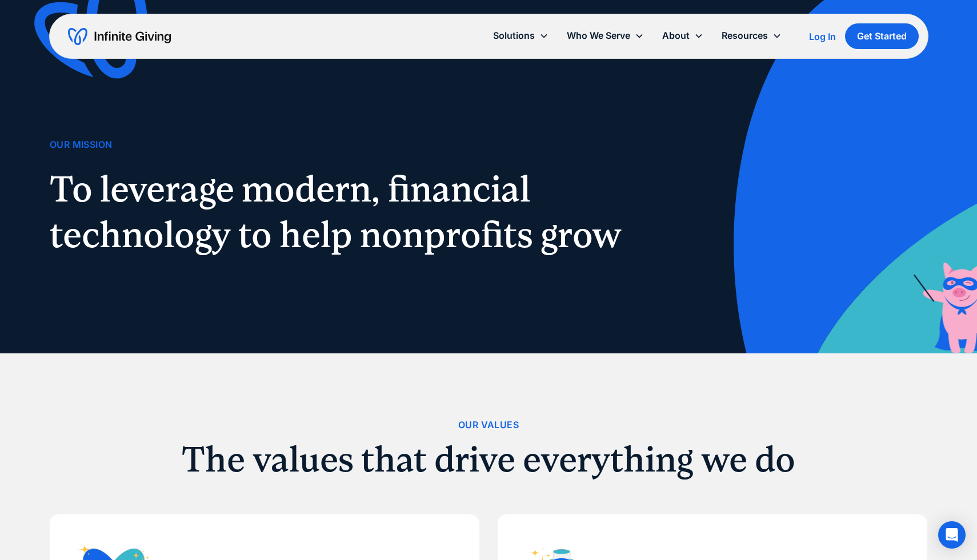  What do you see at coordinates (882, 36) in the screenshot?
I see `a: Get Started` at bounding box center [882, 36].